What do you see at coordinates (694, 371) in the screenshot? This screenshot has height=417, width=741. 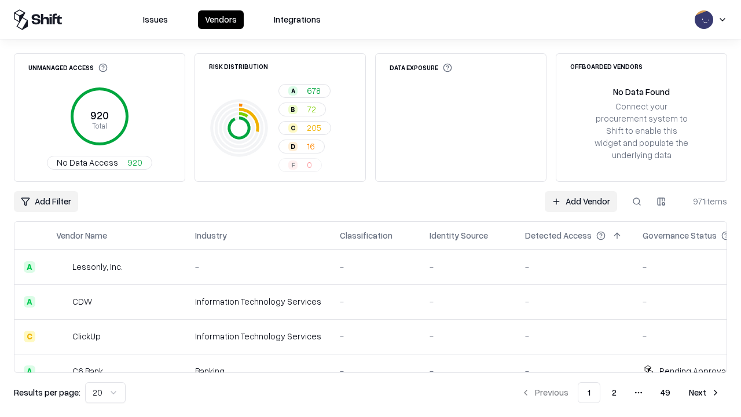 I see `div: Pending Approval` at bounding box center [694, 371].